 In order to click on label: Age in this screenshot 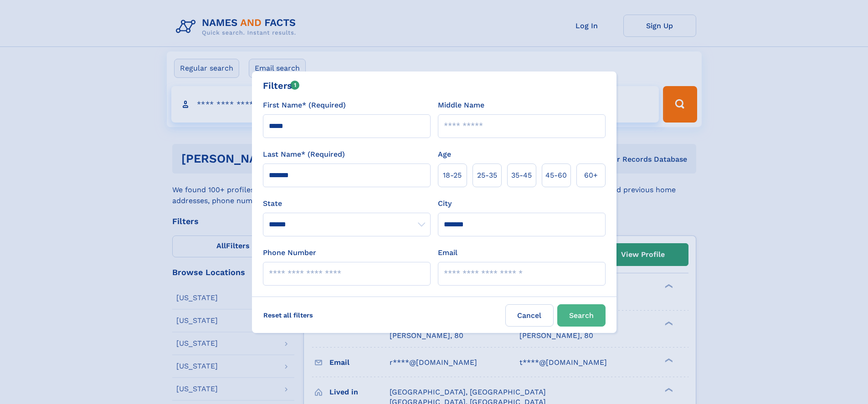, I will do `click(444, 155)`.